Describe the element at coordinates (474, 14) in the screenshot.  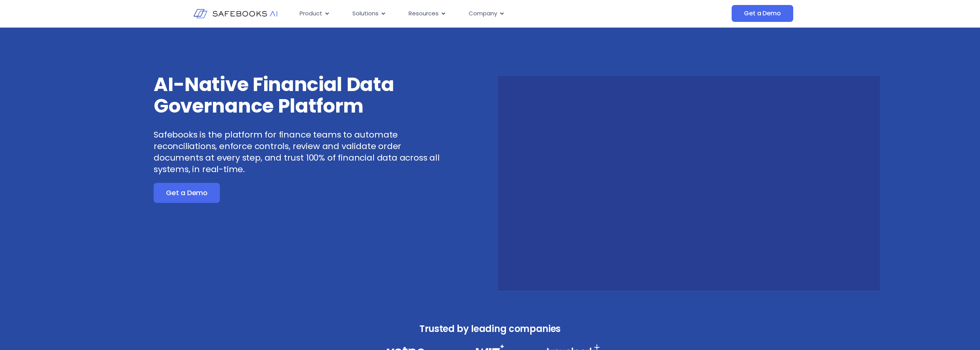
I see `nav: Menu` at that location.